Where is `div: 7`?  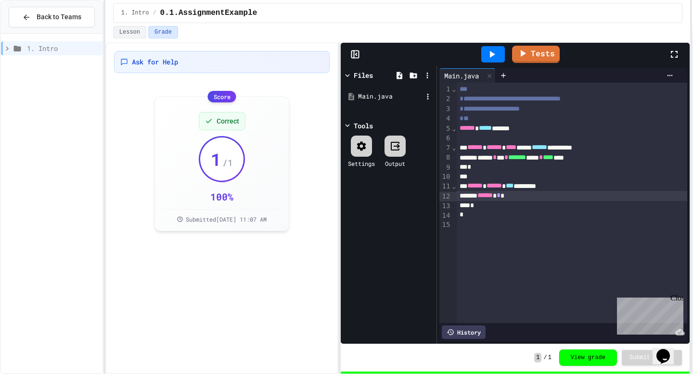 div: 7 is located at coordinates (445, 148).